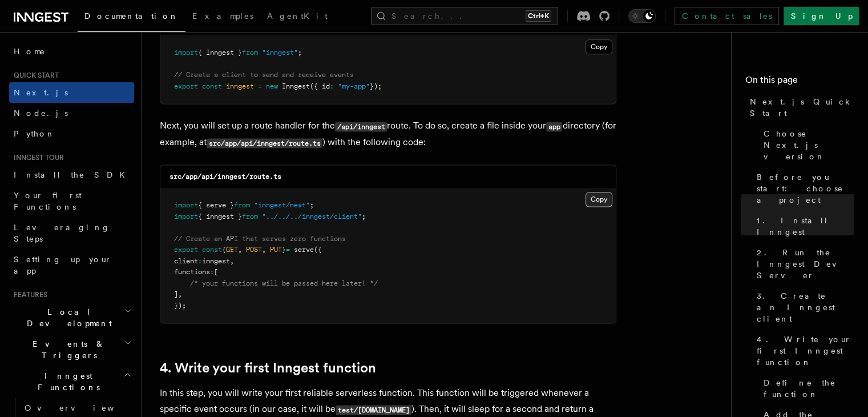 This screenshot has width=868, height=417. Describe the element at coordinates (808, 388) in the screenshot. I see `span: Define the function` at that location.